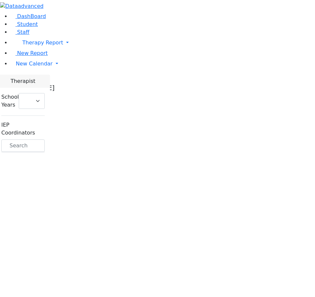 This screenshot has width=315, height=297. Describe the element at coordinates (29, 53) in the screenshot. I see `a: New Report` at that location.